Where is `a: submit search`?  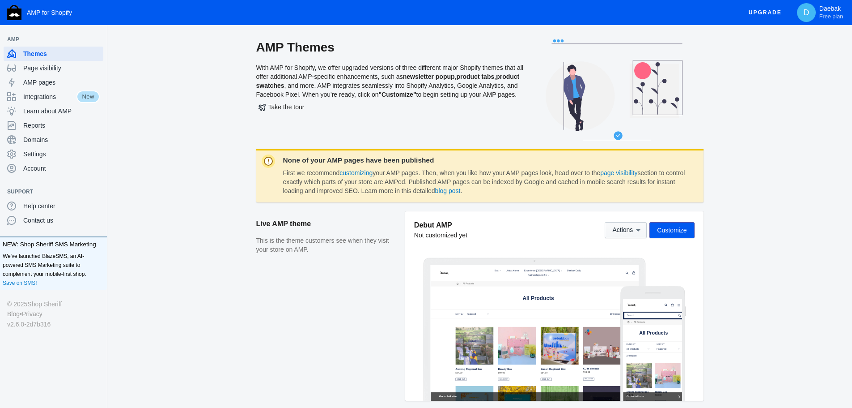
a: submit search is located at coordinates (167, 49).